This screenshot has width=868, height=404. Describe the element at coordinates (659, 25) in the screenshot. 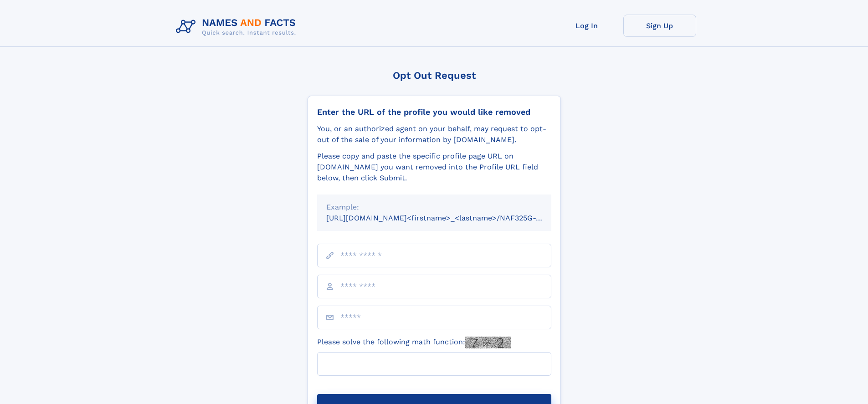

I see `a: Sign Up` at that location.